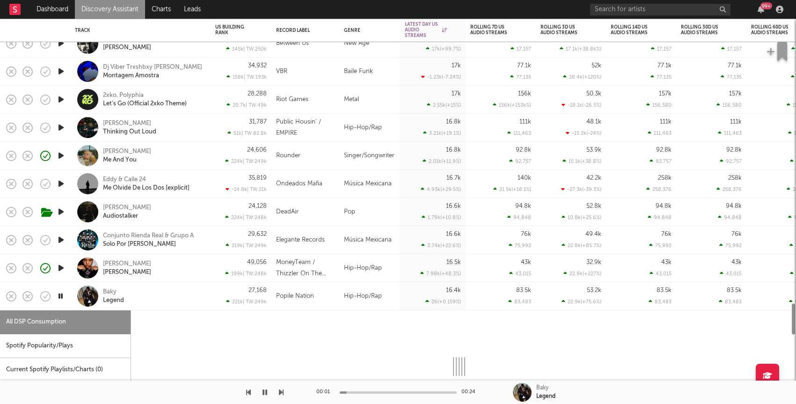 This screenshot has height=404, width=796. Describe the element at coordinates (138, 30) in the screenshot. I see `div: Track` at that location.